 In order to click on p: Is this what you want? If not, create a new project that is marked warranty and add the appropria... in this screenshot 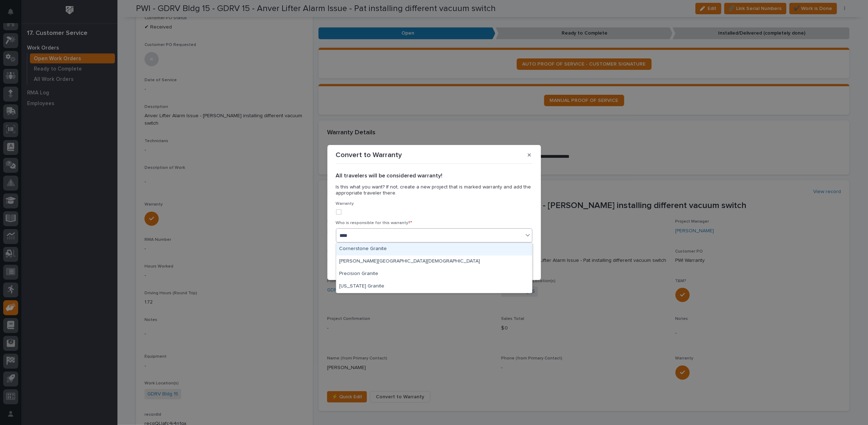, I will do `click(434, 190)`.